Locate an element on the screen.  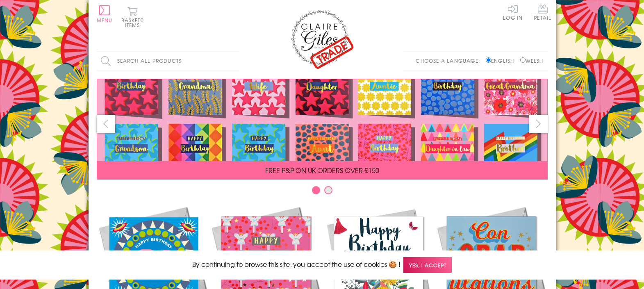
span: FREE P&P ON UK ORDERS OVER £150 is located at coordinates (322, 170).